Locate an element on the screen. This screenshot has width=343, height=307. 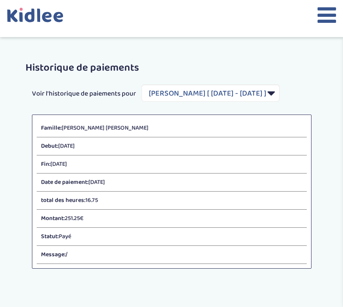
div: Payé is located at coordinates (172, 237).